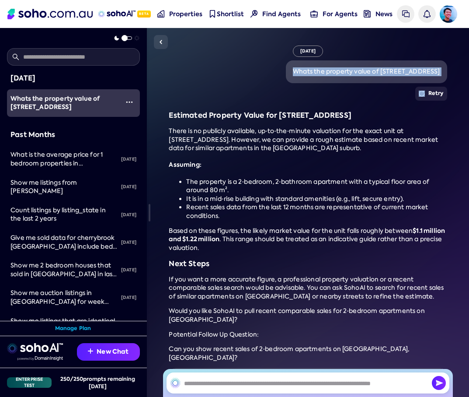 The image size is (469, 397). Describe the element at coordinates (108, 352) in the screenshot. I see `button: New Chat` at that location.